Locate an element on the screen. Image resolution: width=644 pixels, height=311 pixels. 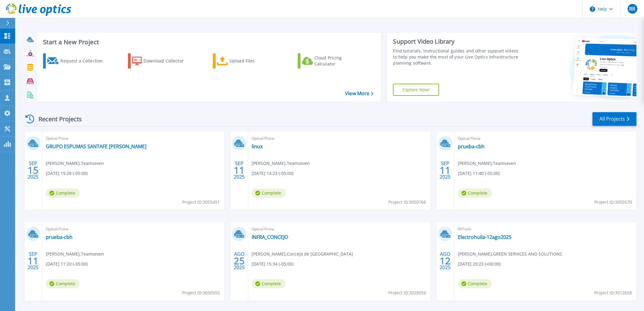
span: Project ID: 3050570 is located at coordinates (613, 202).